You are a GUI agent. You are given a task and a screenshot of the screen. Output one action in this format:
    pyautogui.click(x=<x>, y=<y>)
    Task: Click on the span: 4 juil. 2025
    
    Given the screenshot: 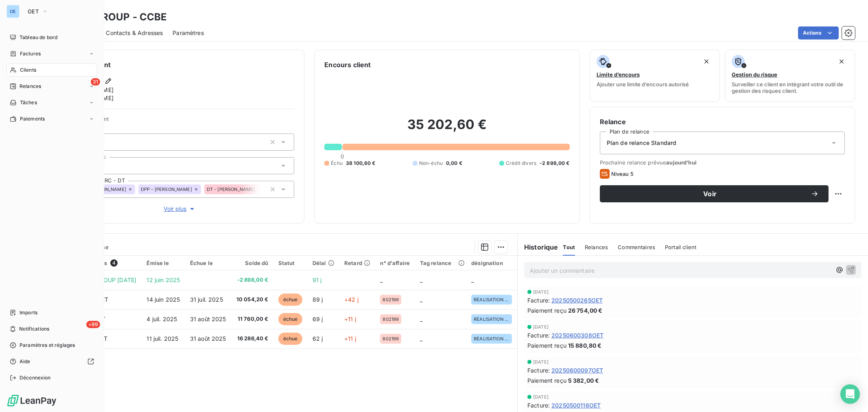 What is the action you would take?
    pyautogui.click(x=161, y=319)
    